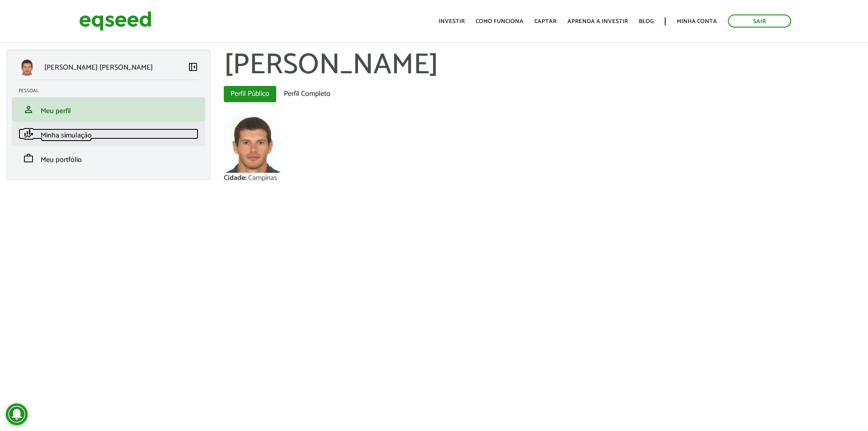  I want to click on a: personMeu perfil, so click(108, 110).